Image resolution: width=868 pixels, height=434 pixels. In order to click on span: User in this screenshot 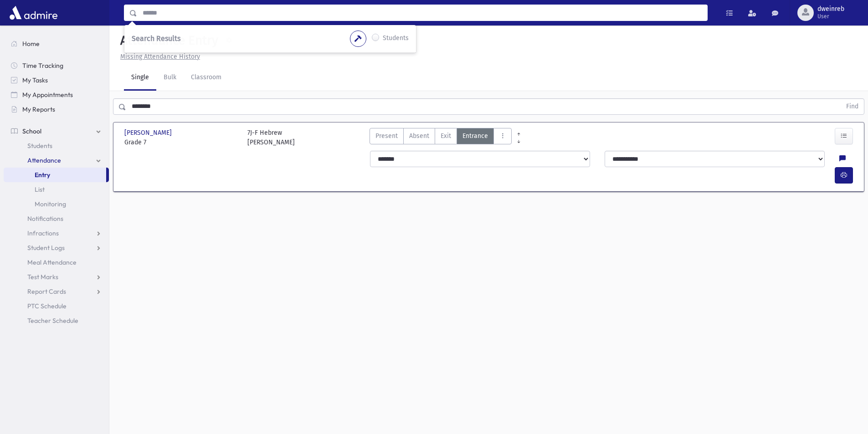, I will do `click(831, 17)`.